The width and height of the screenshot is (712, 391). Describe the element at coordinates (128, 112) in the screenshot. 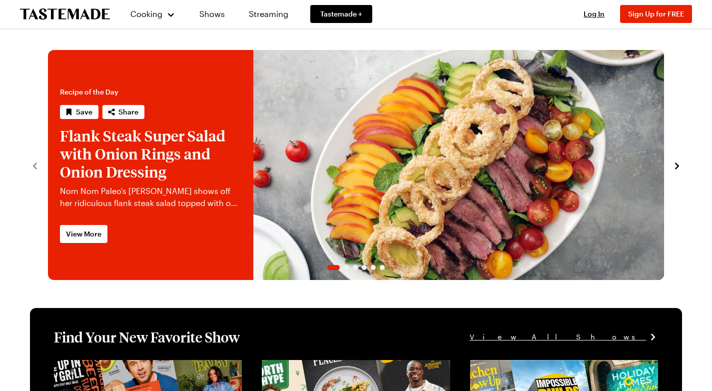

I see `span: Share` at that location.